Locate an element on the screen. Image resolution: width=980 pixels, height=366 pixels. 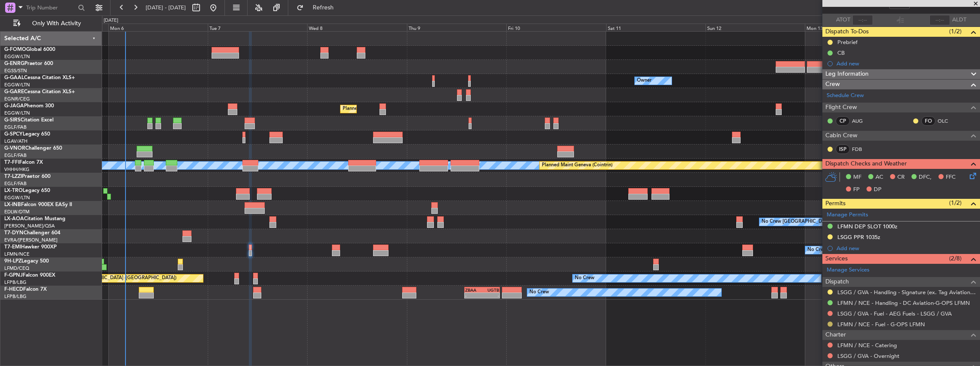
div: Prebrief is located at coordinates (847, 42).